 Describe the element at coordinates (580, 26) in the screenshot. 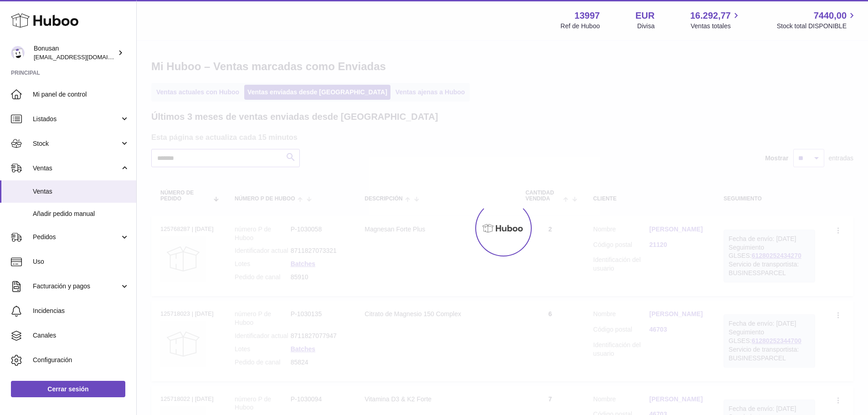

I see `div: Ref de Huboo` at that location.